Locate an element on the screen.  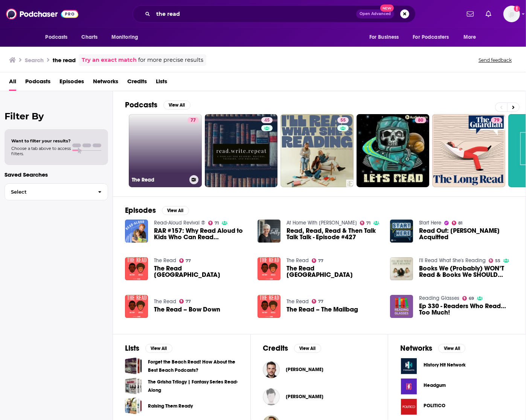
span: Read, Read, Read & Then Talk Talk Talk - Episode #427 is located at coordinates (334, 234).